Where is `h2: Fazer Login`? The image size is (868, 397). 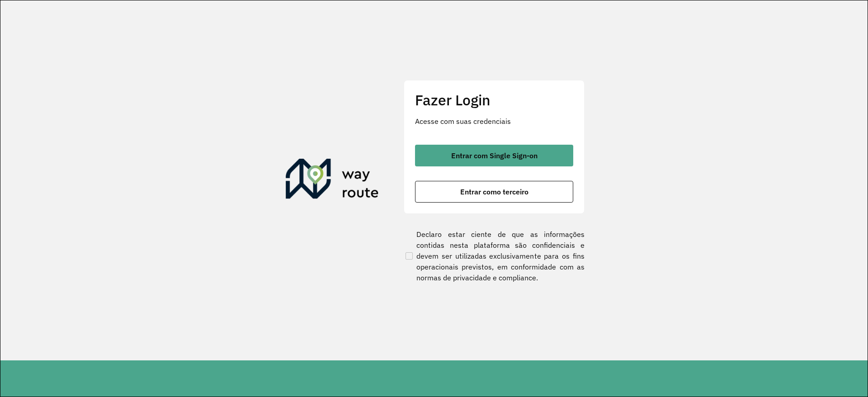
h2: Fazer Login is located at coordinates (494, 100).